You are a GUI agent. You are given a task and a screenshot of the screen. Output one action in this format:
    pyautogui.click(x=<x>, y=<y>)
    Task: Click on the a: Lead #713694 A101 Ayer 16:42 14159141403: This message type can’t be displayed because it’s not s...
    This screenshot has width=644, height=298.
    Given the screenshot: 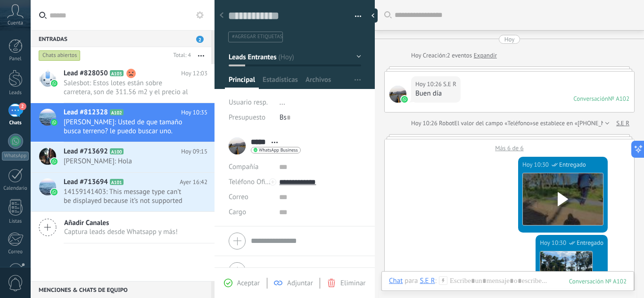 What is the action you would take?
    pyautogui.click(x=122, y=192)
    